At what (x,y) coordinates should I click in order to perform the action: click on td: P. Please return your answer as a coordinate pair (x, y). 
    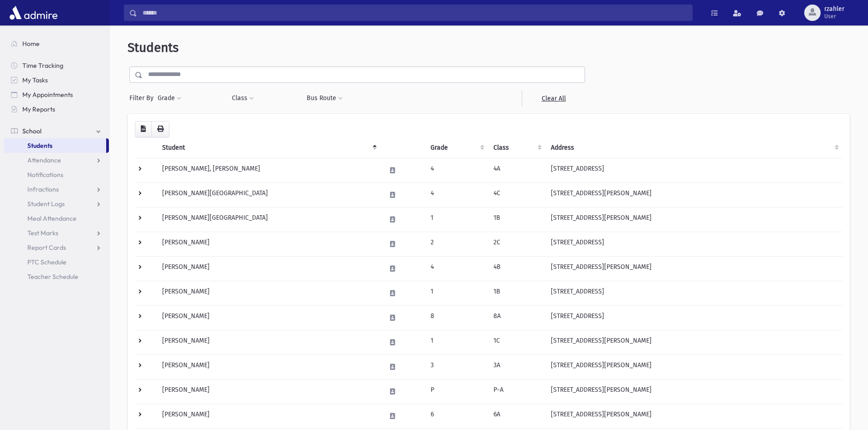
    Looking at the image, I should click on (456, 391).